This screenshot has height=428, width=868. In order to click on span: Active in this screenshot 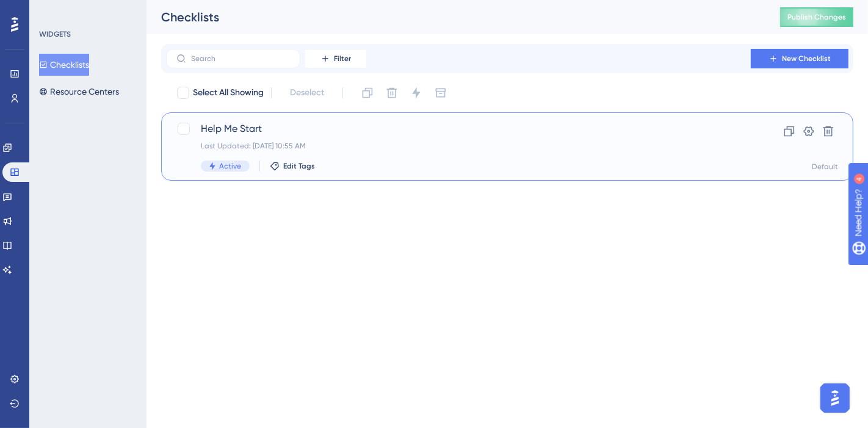, I will do `click(230, 166)`.